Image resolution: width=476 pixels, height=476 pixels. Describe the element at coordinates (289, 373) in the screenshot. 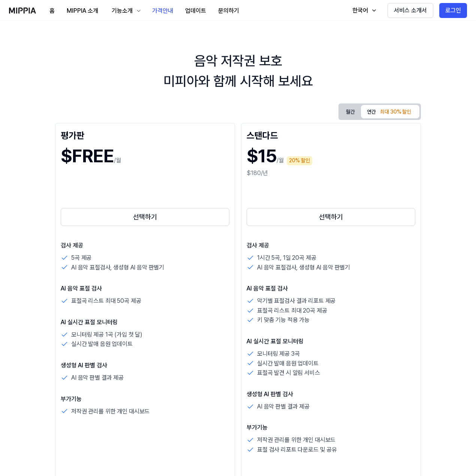

I see `p: 표절곡 발견 시 알림 서비스` at that location.